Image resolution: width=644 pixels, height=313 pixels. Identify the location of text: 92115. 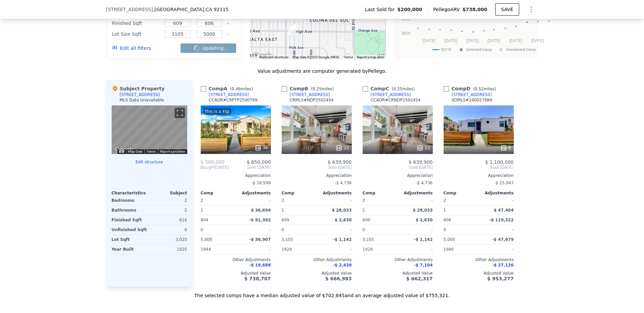
(446, 49).